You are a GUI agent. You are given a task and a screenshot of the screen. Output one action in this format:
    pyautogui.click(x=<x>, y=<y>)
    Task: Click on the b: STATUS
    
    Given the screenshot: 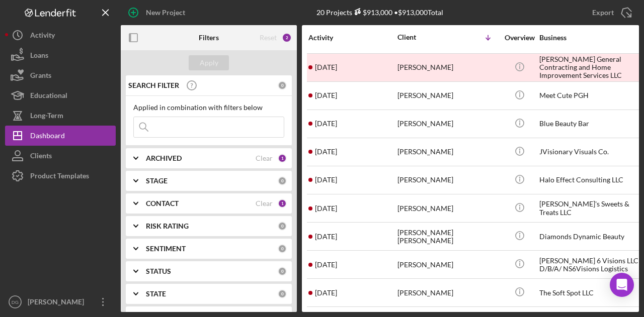 What is the action you would take?
    pyautogui.click(x=158, y=271)
    